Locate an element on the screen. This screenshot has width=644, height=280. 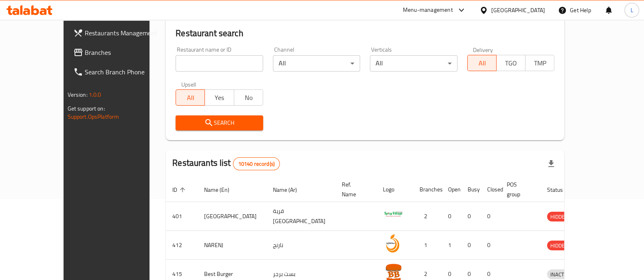
th: Open is located at coordinates (451, 190).